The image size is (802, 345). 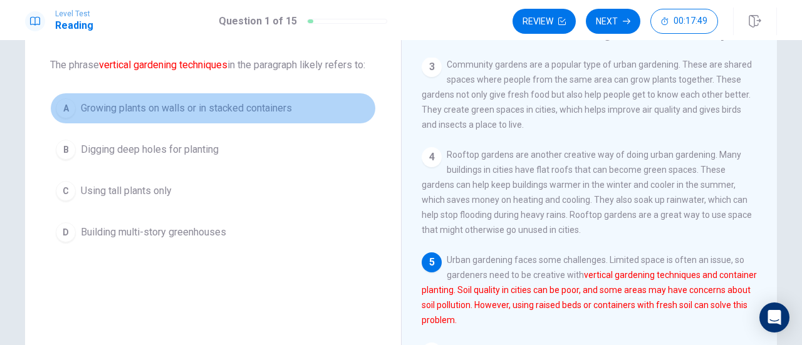 I want to click on span: Digging deep holes for planting, so click(x=150, y=150).